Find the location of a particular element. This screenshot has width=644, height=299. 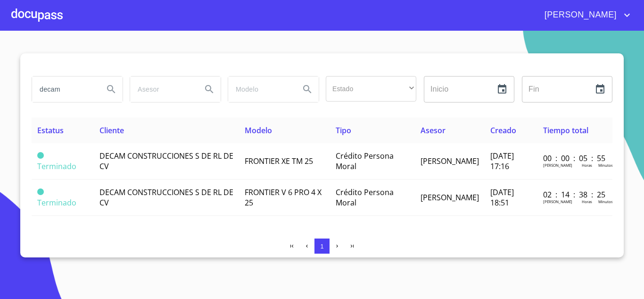

span: 1 is located at coordinates (322, 246).